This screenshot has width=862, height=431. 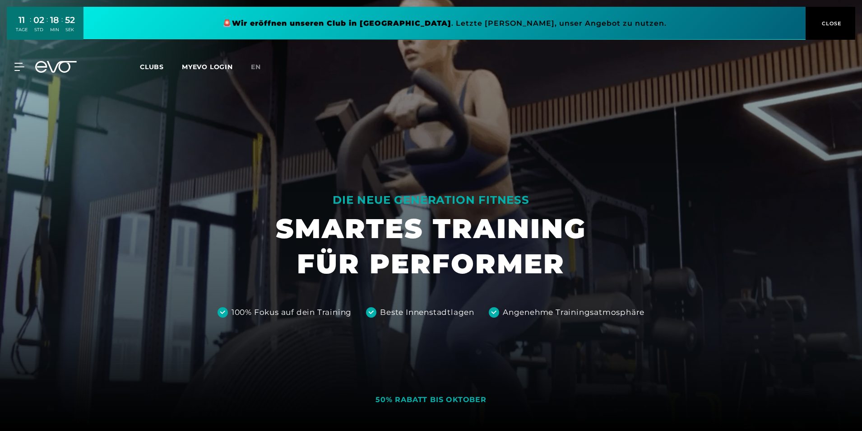 I want to click on div: 50% RABATT BIS OKTOBER, so click(x=431, y=399).